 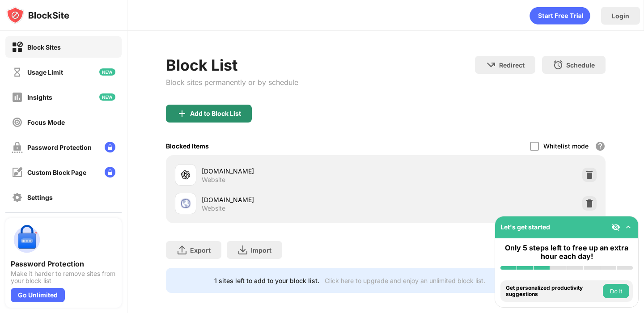 What do you see at coordinates (232, 82) in the screenshot?
I see `div: Block sites permanently or by schedule` at bounding box center [232, 82].